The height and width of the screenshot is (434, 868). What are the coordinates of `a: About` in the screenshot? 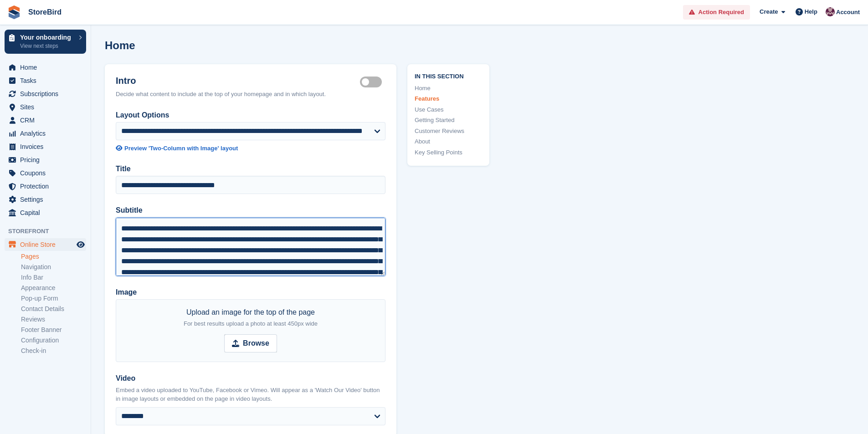 It's located at (449, 141).